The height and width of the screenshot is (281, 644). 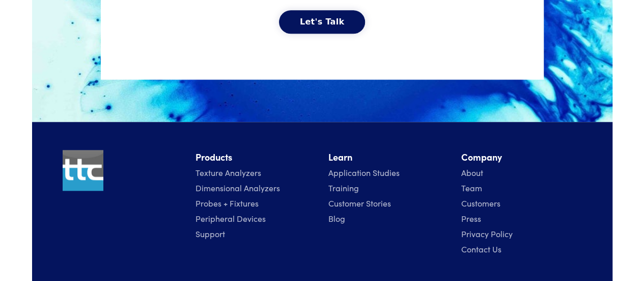 I want to click on img: ttc_logo_1x1_v1.0.png, so click(x=83, y=170).